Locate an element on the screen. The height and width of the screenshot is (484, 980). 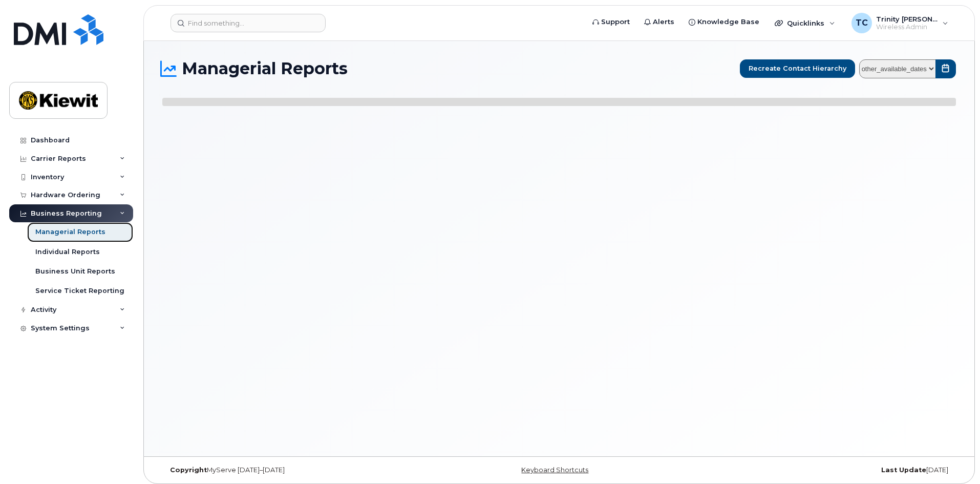
span: Managerial Reports is located at coordinates (265, 69).